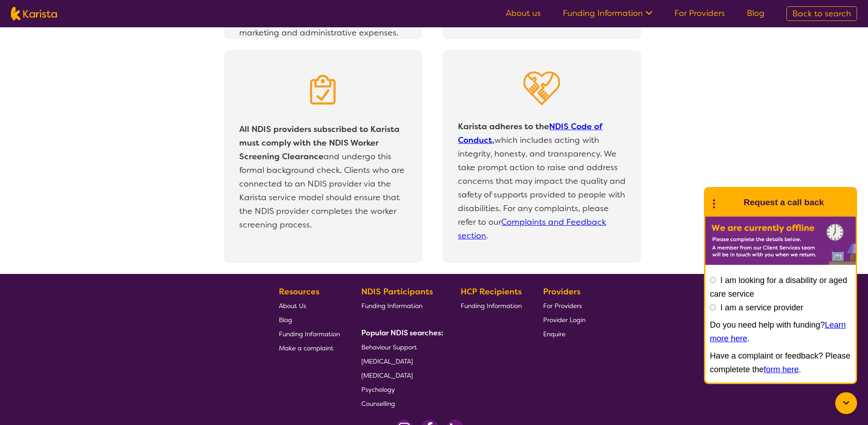 This screenshot has width=868, height=425. Describe the element at coordinates (564, 320) in the screenshot. I see `span: Provider Login` at that location.